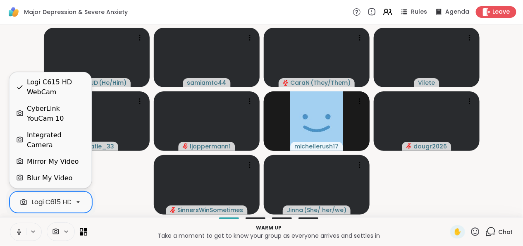  Describe the element at coordinates (14, 12) in the screenshot. I see `img: ShareWell Logomark` at that location.